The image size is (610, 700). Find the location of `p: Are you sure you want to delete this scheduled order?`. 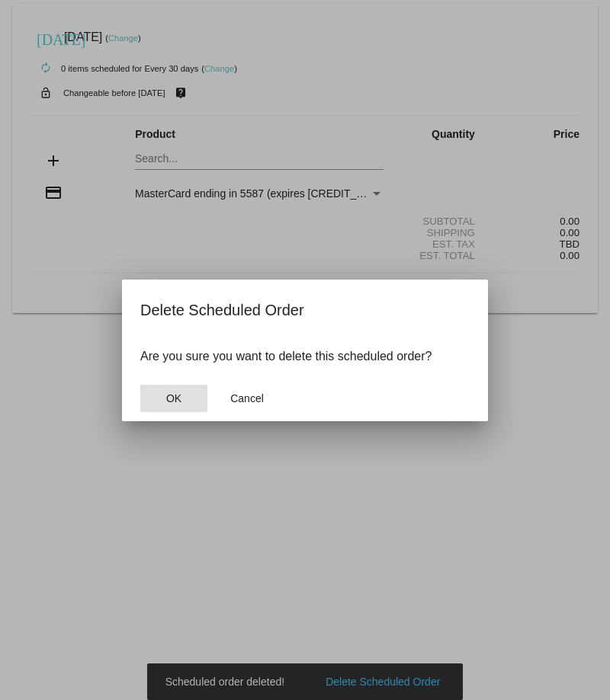

p: Are you sure you want to delete this scheduled order? is located at coordinates (305, 357).